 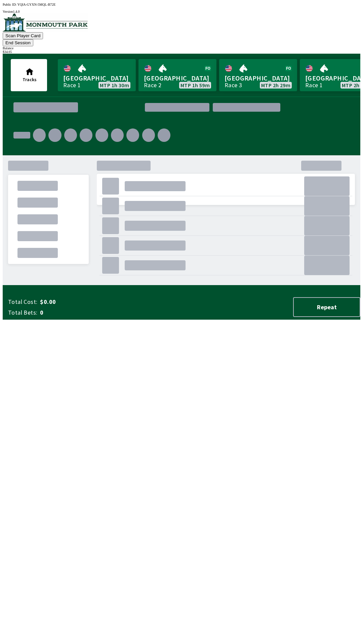 I want to click on div: Public ID:, so click(x=182, y=4).